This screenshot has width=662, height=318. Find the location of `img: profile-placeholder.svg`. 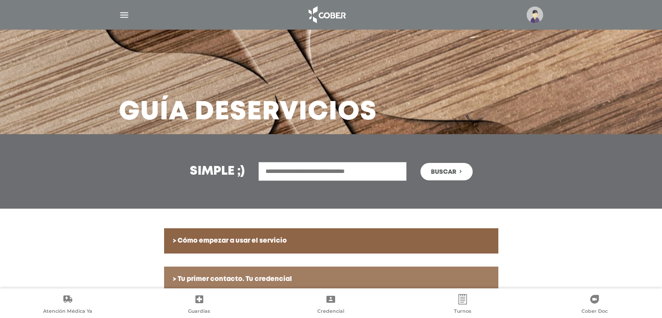

img: profile-placeholder.svg is located at coordinates (535, 15).